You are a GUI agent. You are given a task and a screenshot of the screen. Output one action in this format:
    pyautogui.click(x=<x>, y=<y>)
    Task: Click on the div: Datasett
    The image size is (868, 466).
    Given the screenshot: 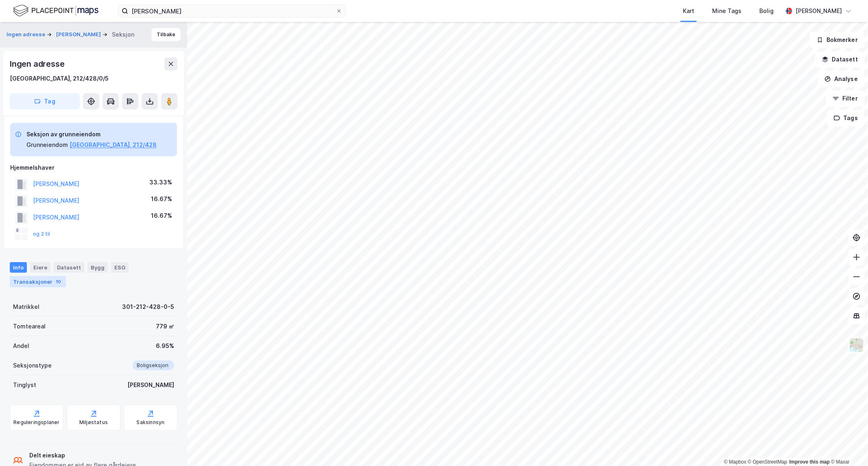 What is the action you would take?
    pyautogui.click(x=69, y=267)
    